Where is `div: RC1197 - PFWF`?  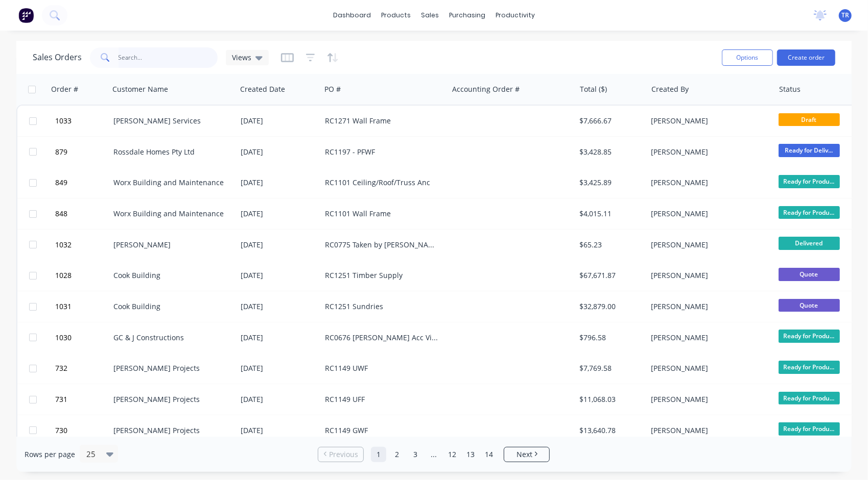
div: RC1197 - PFWF is located at coordinates (382, 152).